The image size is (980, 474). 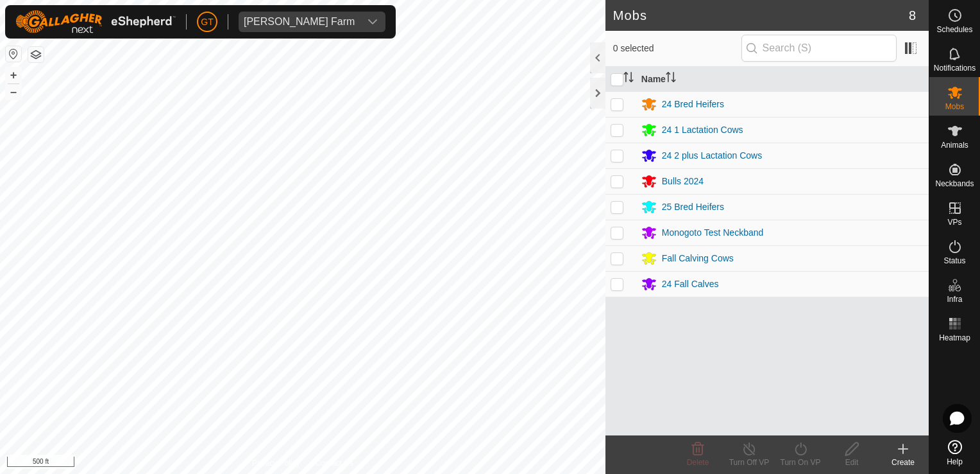 I want to click on div: 24 Fall Calves, so click(x=690, y=283).